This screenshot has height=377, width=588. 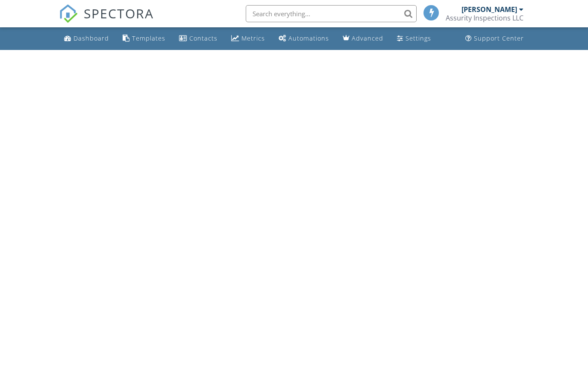 I want to click on a: Advanced, so click(x=363, y=39).